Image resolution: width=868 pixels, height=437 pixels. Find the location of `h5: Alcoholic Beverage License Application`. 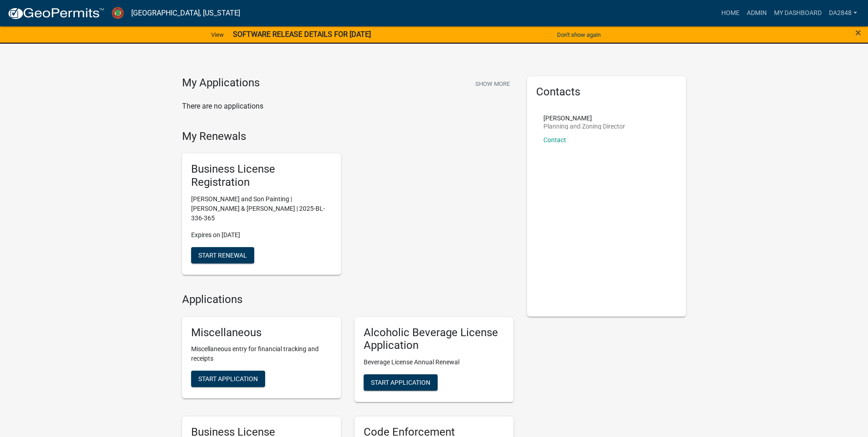

h5: Alcoholic Beverage License Application is located at coordinates (434, 339).